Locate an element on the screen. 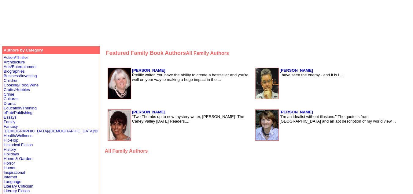  font: I have seen the enemy - and it is I.... is located at coordinates (312, 75).